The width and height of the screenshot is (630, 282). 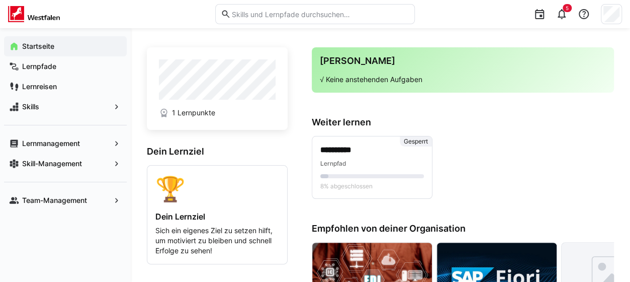 What do you see at coordinates (333, 163) in the screenshot?
I see `span: Lernpfad` at bounding box center [333, 163].